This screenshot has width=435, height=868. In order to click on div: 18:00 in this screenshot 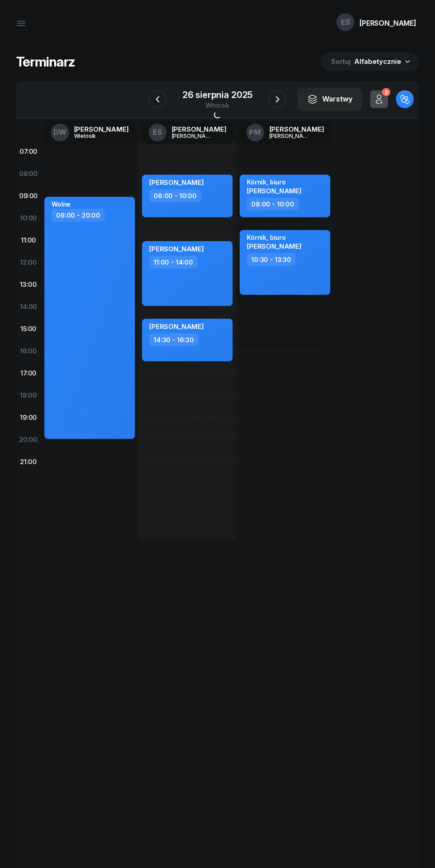, I will do `click(29, 396)`.